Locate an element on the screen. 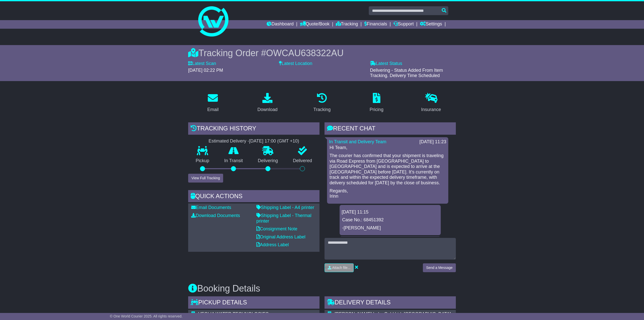  a: Address Label is located at coordinates (272, 245).